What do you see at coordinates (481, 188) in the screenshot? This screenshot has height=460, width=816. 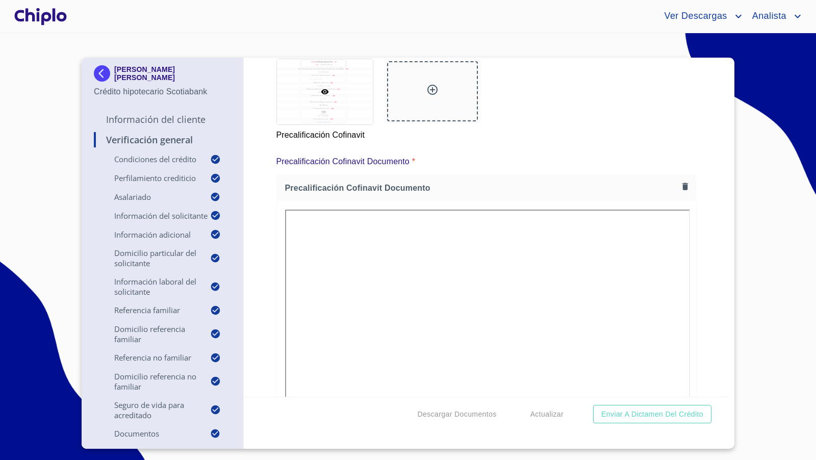 I see `span: Precalificación Cofinavit Documento` at bounding box center [481, 188].